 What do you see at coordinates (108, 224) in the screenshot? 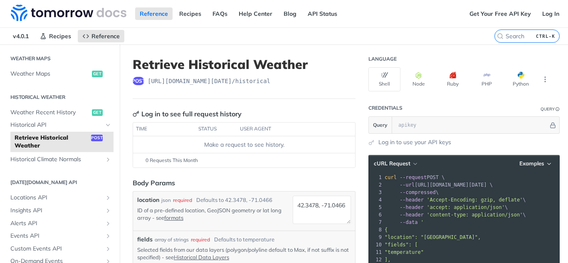
I see `button: Show subpages for Alerts API` at bounding box center [108, 224].